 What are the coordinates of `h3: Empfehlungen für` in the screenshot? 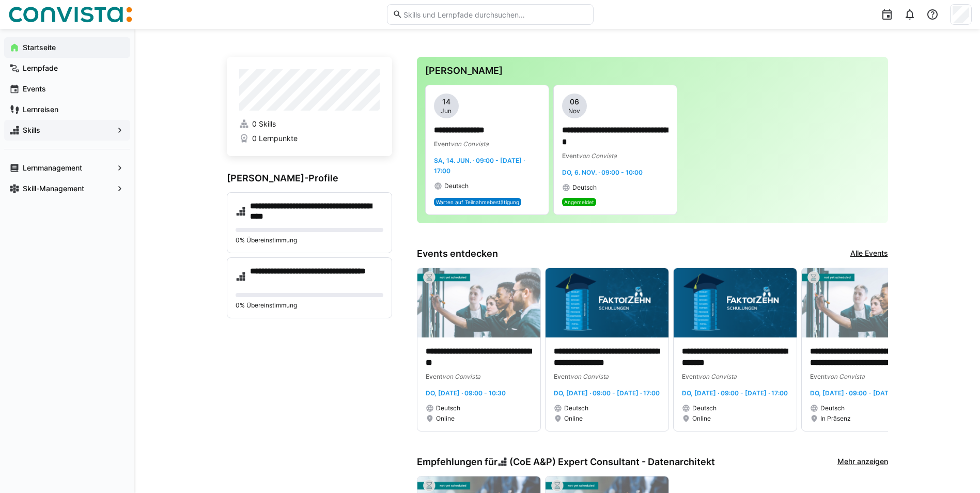 It's located at (567, 462).